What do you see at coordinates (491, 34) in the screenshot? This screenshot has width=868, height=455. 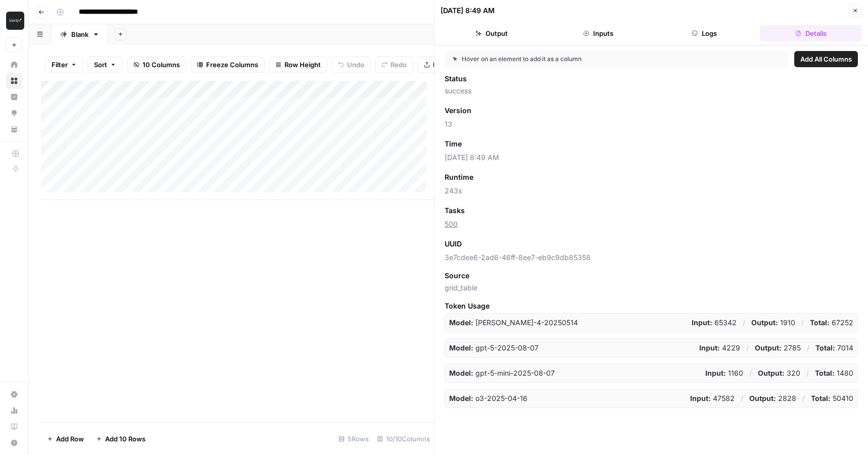 I see `button: Output` at bounding box center [491, 34].